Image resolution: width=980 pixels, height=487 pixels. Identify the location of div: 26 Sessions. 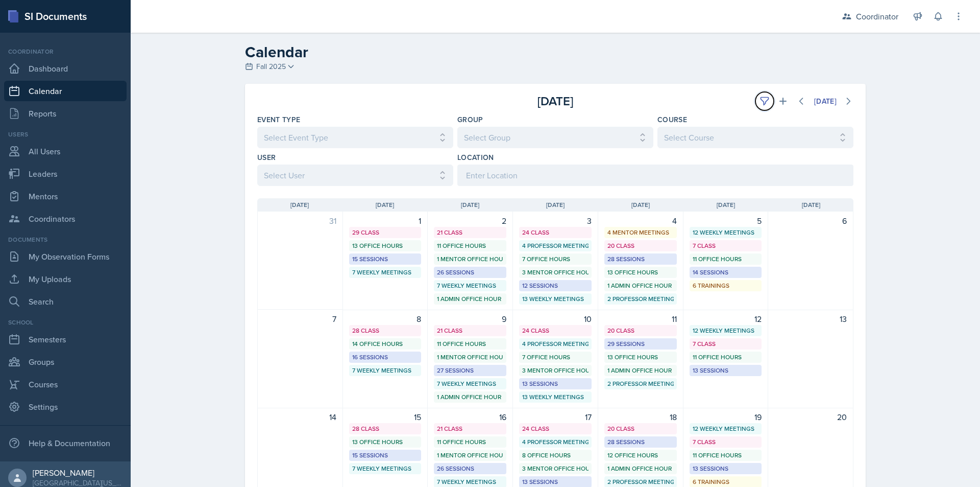
(471, 273).